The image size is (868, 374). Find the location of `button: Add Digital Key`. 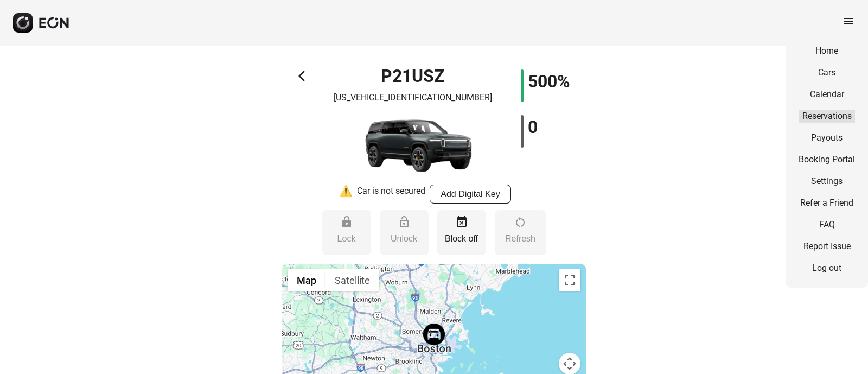

button: Add Digital Key is located at coordinates (470, 194).